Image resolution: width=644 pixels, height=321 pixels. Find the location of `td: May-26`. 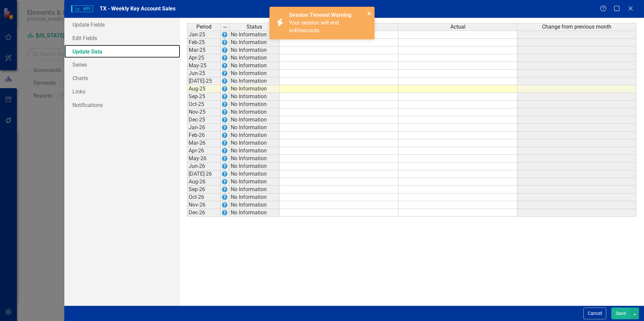

td: May-26 is located at coordinates (204, 158).